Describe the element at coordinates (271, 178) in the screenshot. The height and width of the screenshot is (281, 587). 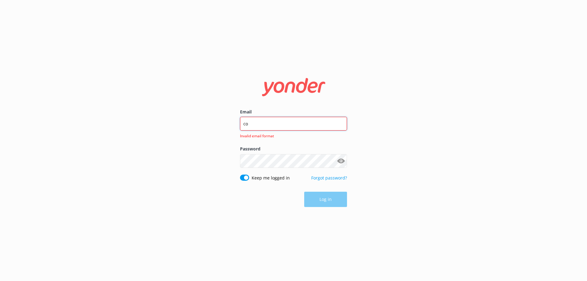
I see `label: Keep me logged in` at that location.